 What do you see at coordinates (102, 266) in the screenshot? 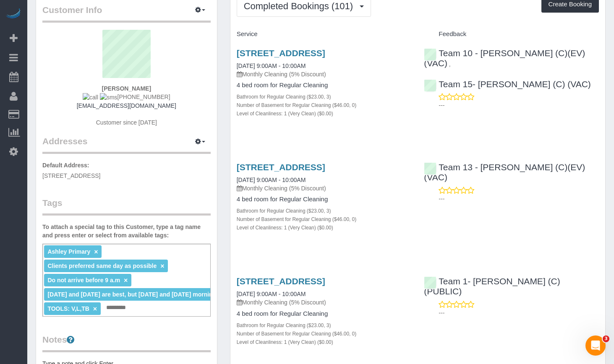
I see `span: Clients preferred same day as possible` at bounding box center [102, 266].